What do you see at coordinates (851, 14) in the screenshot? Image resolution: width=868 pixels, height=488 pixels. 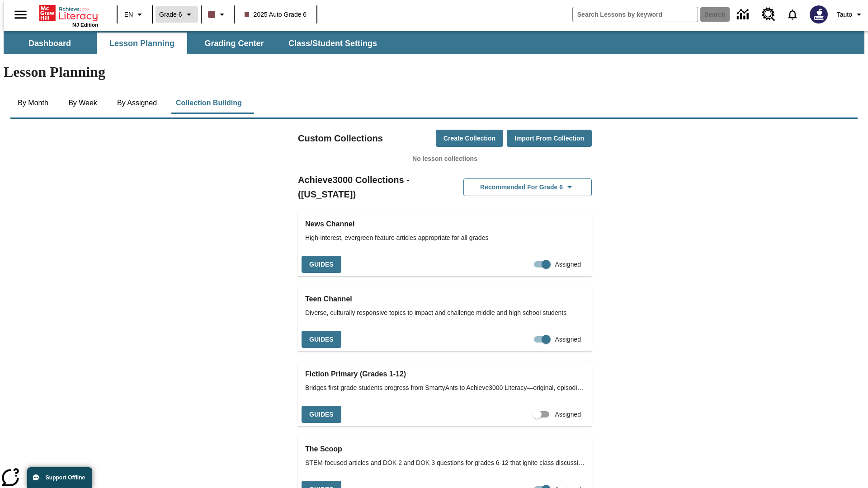 I see `button: Profile/Settings` at bounding box center [851, 14].